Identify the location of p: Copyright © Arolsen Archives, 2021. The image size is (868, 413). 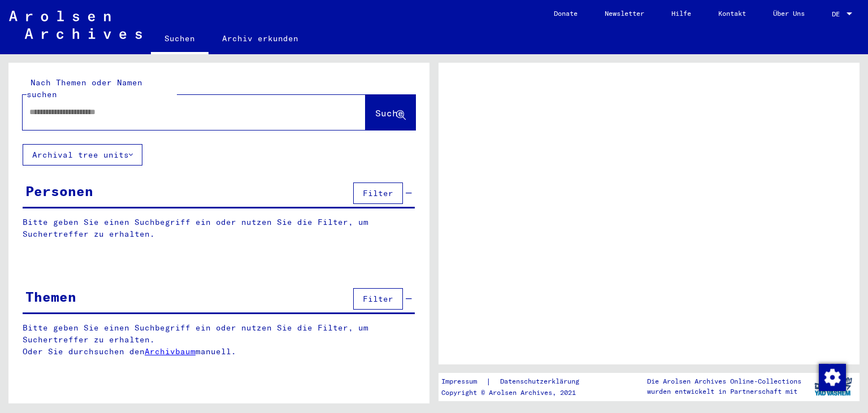
(517, 393).